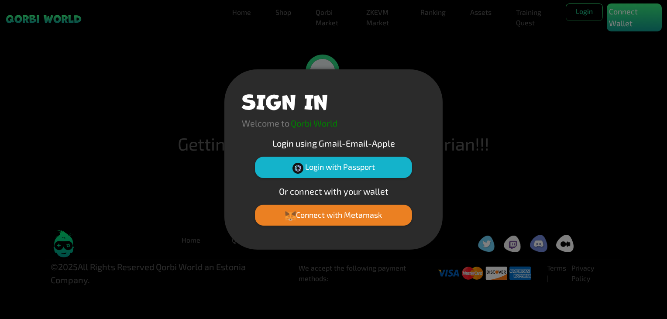 The height and width of the screenshot is (319, 667). What do you see at coordinates (298, 168) in the screenshot?
I see `img: Passport Logo` at bounding box center [298, 168].